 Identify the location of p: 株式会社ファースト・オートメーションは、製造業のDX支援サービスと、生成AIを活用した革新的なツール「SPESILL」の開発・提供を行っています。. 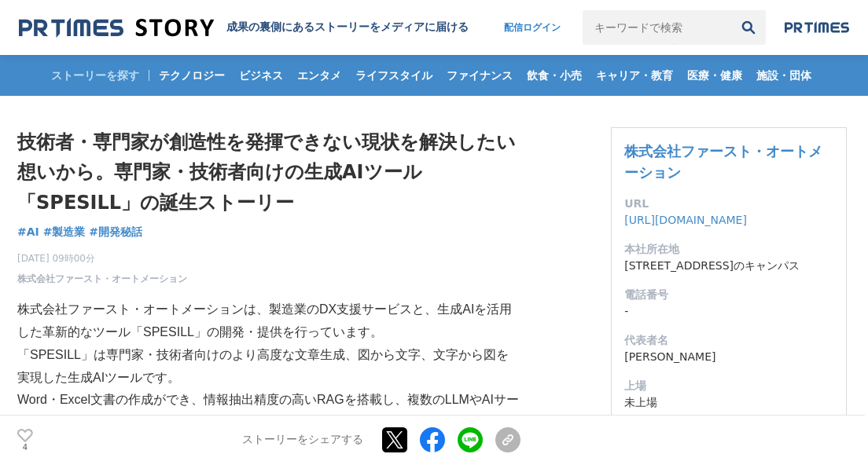
(269, 322).